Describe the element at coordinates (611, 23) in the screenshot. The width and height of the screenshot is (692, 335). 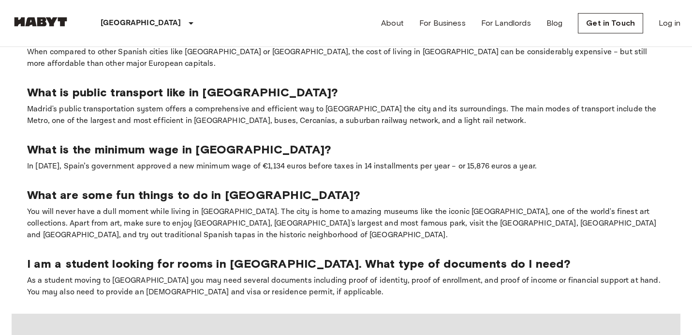
I see `a: Get in Touch` at that location.